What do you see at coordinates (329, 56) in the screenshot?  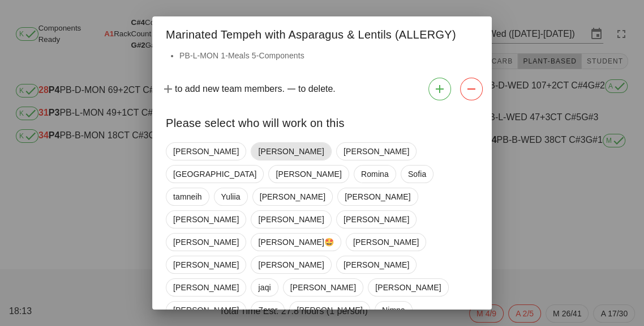 I see `li: PB-L-MON 1-Meals 5-Components` at bounding box center [329, 56].